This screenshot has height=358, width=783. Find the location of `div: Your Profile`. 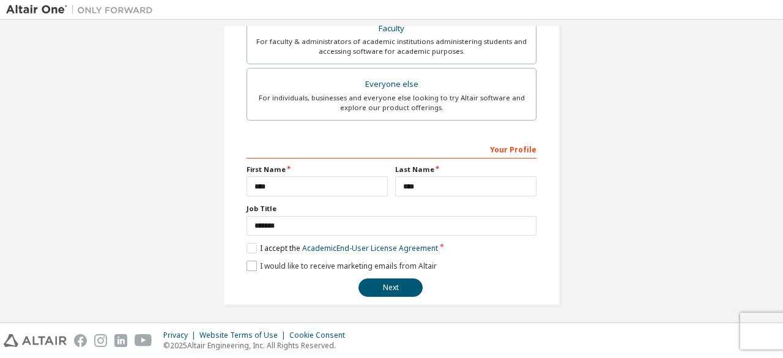

div: Your Profile is located at coordinates (391, 149).